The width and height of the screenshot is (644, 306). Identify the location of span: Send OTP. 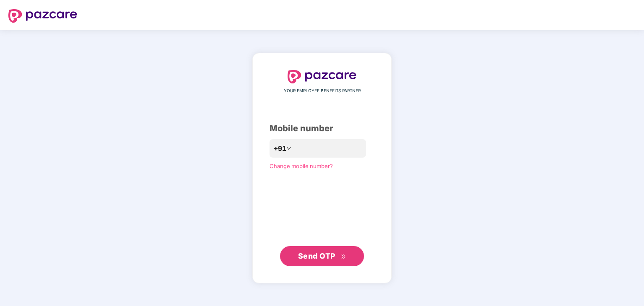
(317, 256).